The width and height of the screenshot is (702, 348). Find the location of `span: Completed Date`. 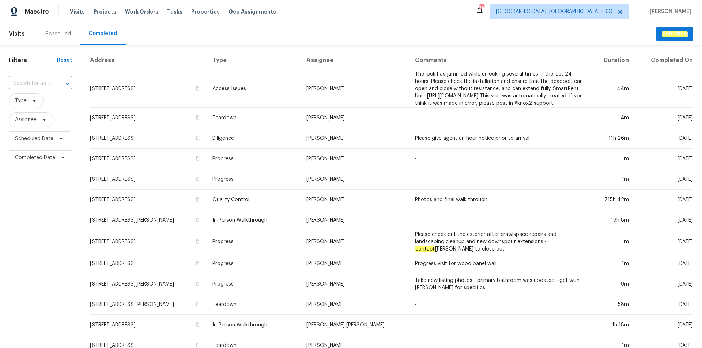

span: Completed Date is located at coordinates (35, 158).